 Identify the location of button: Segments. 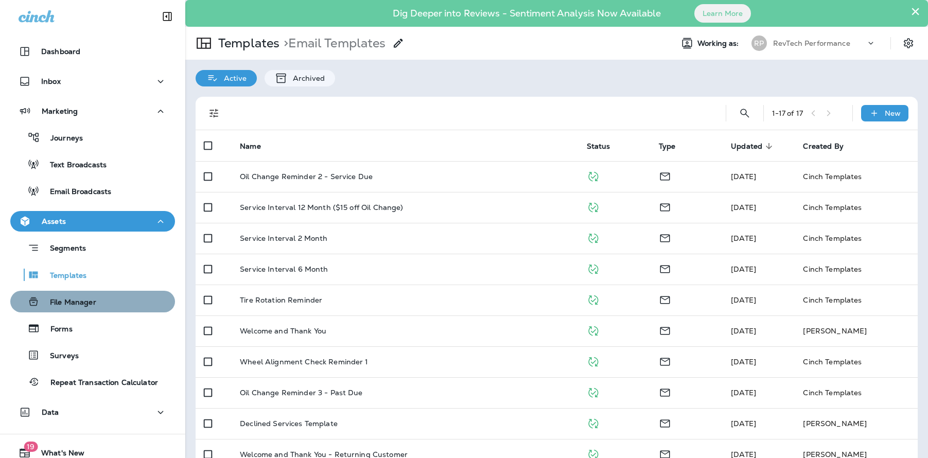
(93, 247).